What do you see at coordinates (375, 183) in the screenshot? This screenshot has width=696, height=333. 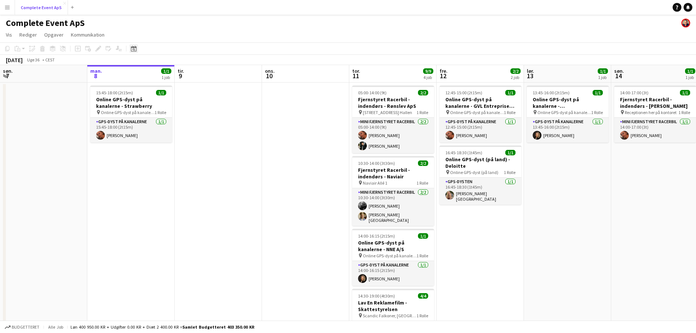 I see `span: Naviair Allé 1` at bounding box center [375, 183].